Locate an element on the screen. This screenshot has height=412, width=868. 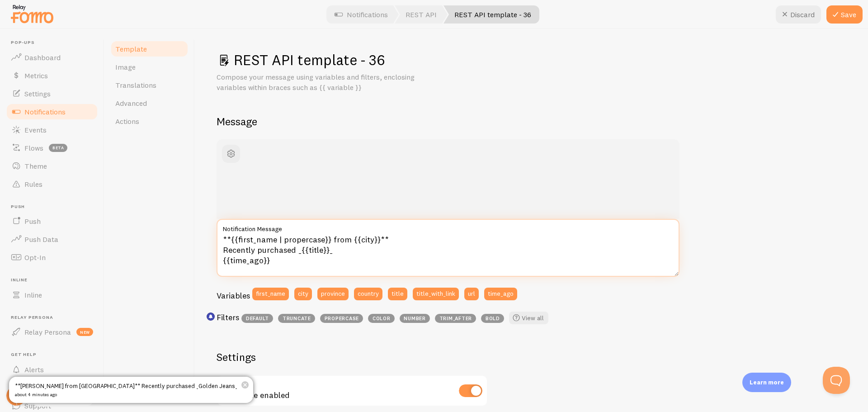
span: Template is located at coordinates (131, 49).